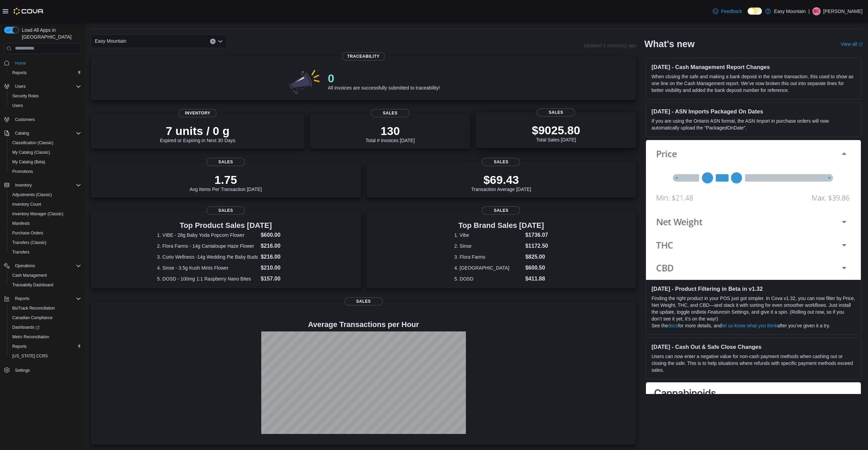 The height and width of the screenshot is (450, 868). I want to click on button: Transfers (Classic), so click(45, 243).